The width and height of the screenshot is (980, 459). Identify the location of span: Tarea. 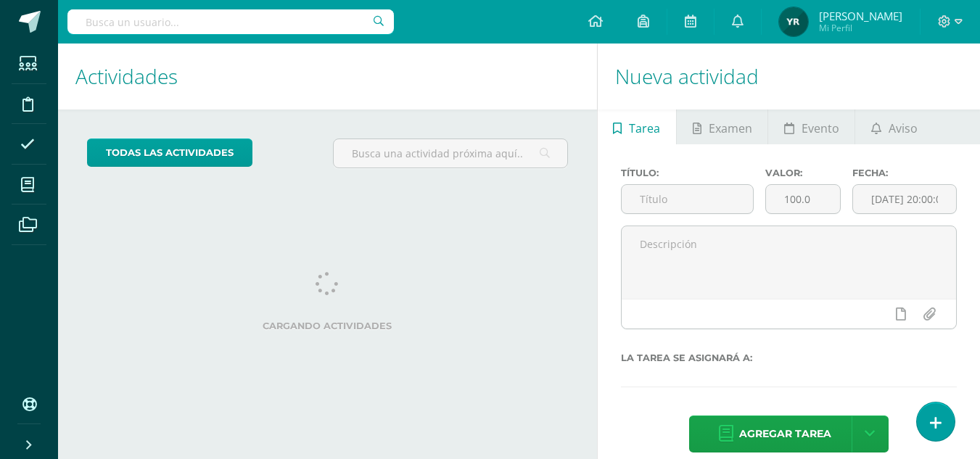
(644, 129).